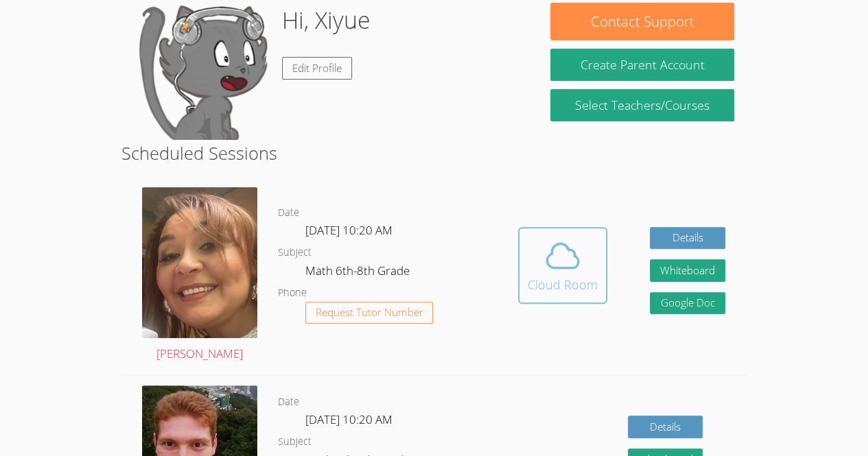 The image size is (868, 456). I want to click on a: Edit Profile, so click(317, 68).